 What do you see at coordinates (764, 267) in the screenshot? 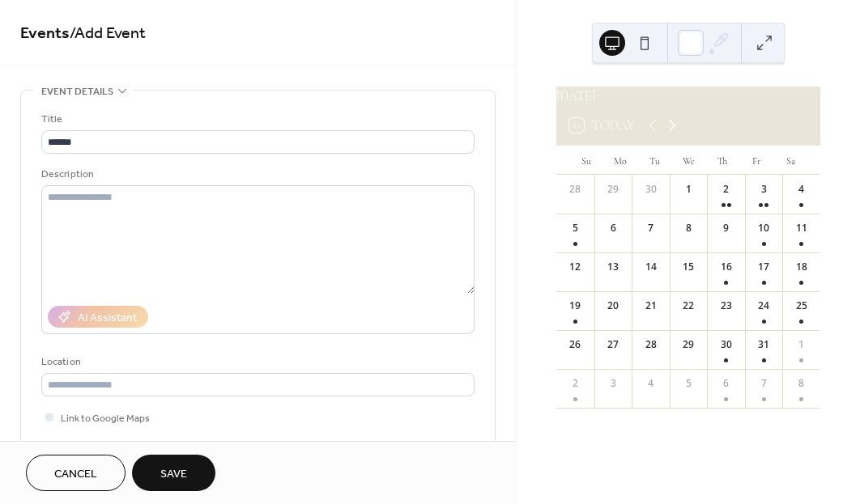
I see `div: 17` at bounding box center [764, 267].